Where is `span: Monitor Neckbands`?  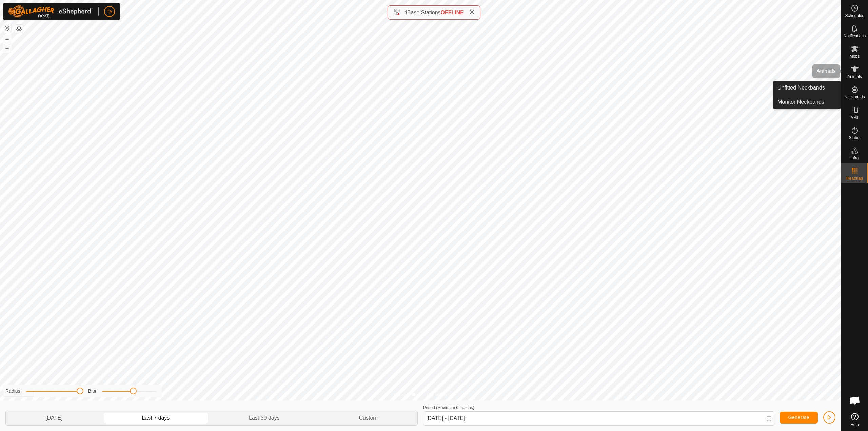
span: Monitor Neckbands is located at coordinates (801, 102).